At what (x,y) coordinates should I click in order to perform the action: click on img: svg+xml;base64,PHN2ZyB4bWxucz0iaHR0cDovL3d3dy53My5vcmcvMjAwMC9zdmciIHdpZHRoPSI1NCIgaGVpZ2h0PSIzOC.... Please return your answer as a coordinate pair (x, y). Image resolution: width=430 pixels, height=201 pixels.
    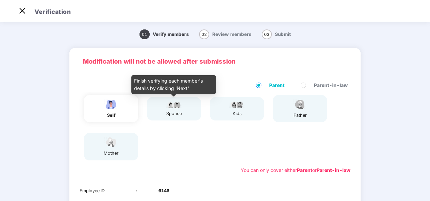
    Looking at the image, I should click on (111, 142).